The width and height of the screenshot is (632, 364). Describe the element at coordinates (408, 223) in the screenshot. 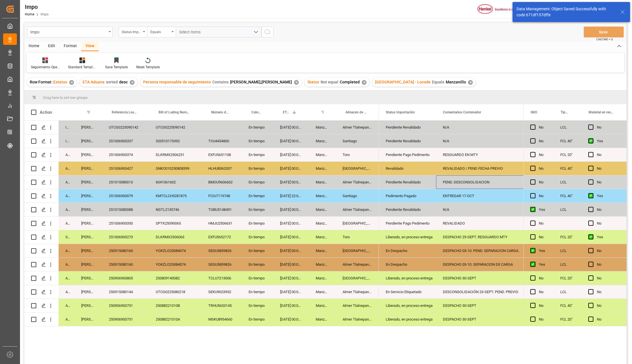

I see `div: Pendiente Pago Pedimento` at that location.